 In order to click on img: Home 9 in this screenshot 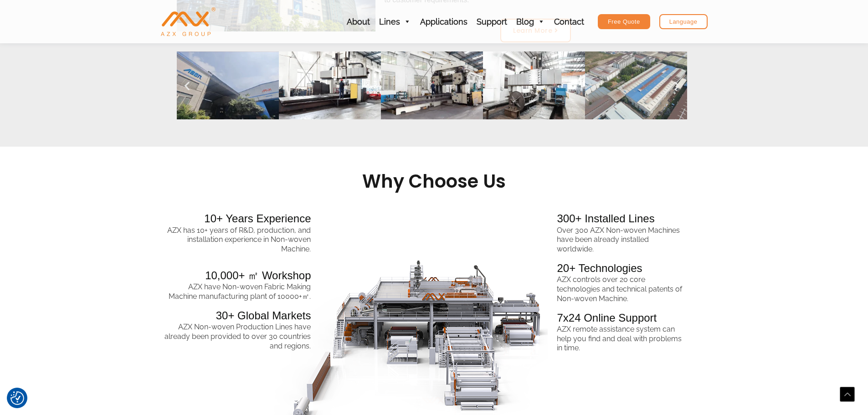, I will do `click(535, 85)`.